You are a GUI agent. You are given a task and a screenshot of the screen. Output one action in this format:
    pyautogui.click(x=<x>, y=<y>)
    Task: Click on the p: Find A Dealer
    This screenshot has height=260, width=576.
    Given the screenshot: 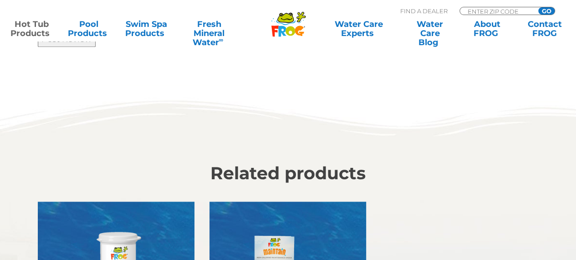 What is the action you would take?
    pyautogui.click(x=424, y=11)
    